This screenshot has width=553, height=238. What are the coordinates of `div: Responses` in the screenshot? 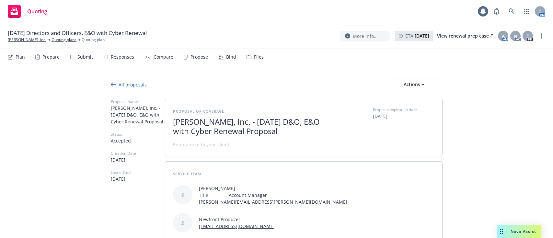 It's located at (122, 57).